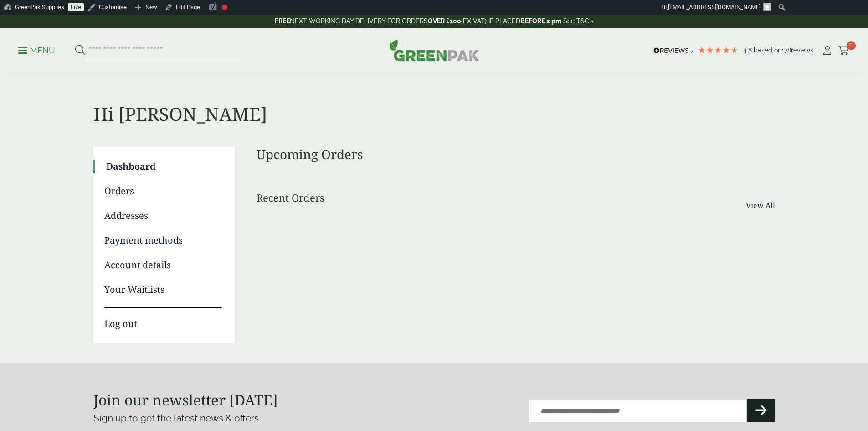  What do you see at coordinates (718, 50) in the screenshot?
I see `div: 4.78 Stars` at bounding box center [718, 50].